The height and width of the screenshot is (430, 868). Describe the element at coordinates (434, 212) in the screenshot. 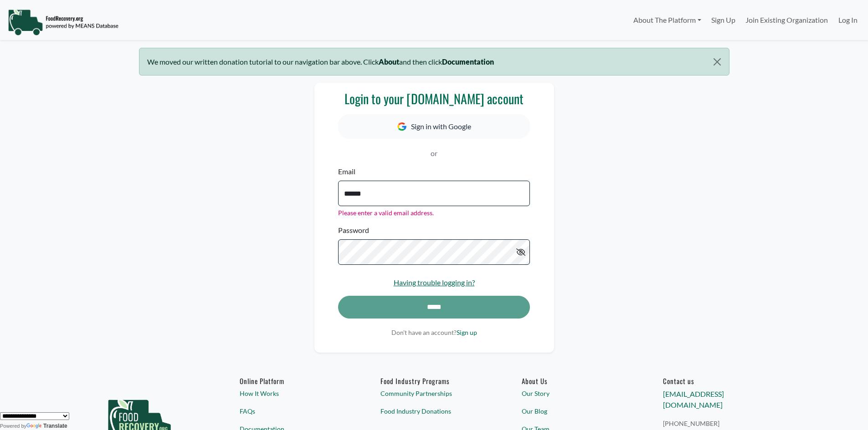

I see `div: Please enter a valid email address.` at that location.